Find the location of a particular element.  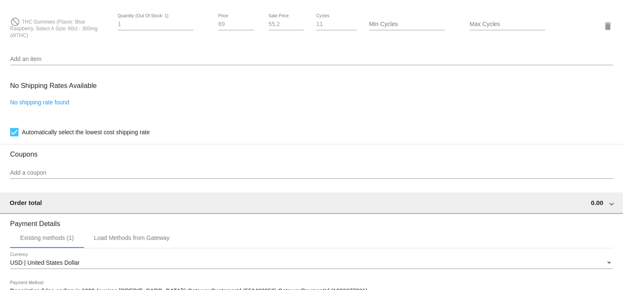

h3: Coupons is located at coordinates (312, 151).